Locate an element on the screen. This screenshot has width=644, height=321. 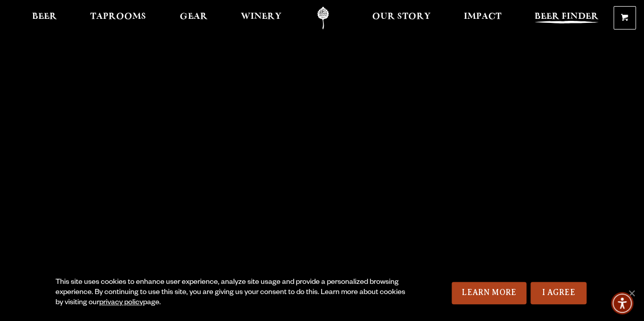
a: Beer is located at coordinates (44, 18).